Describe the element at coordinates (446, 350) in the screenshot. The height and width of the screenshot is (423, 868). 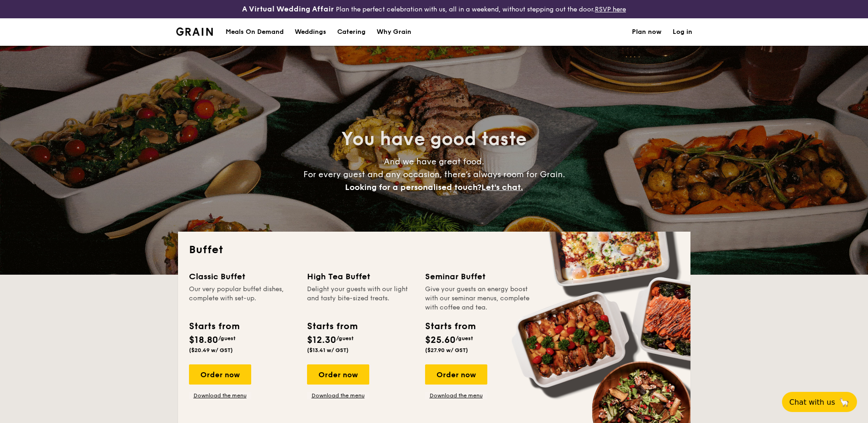
I see `span: ($27.90 w/ GST)` at that location.